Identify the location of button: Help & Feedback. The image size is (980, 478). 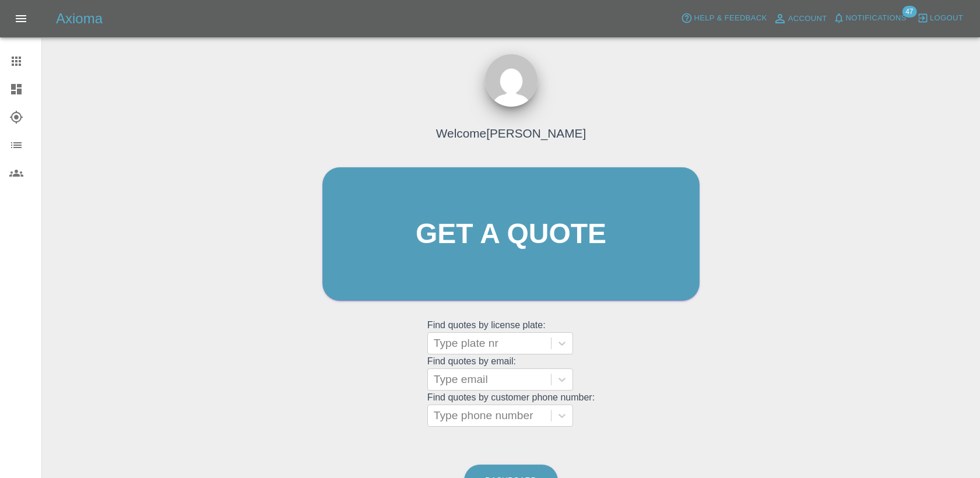
(724, 18).